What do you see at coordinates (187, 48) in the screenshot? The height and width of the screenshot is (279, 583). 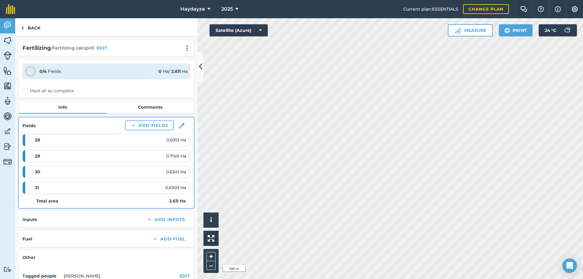 I see `img: svg+xml;base64,PHN2ZyB4bWxucz0iaHR0cDovL3d3dy53My5vcmcvMjAwMC9zdmciIHdpZHRoPSIyMCIgaGVpZ2h0PSIyNC...` at bounding box center [187, 48].